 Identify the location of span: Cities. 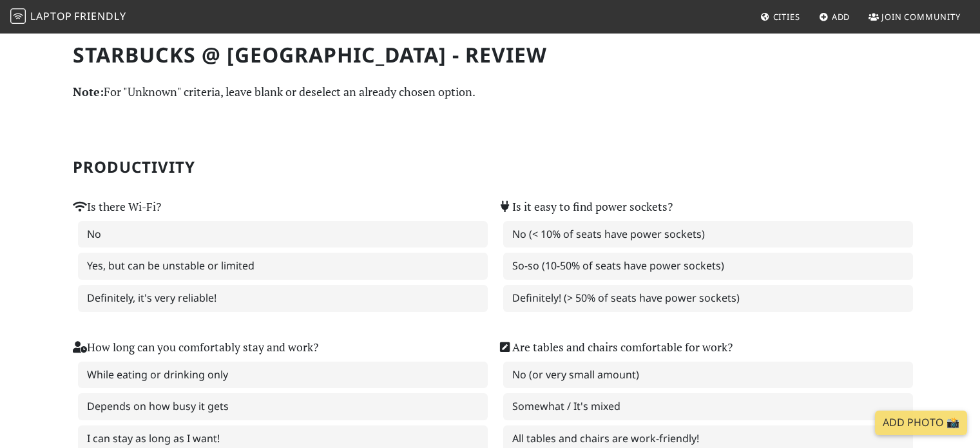
(787, 17).